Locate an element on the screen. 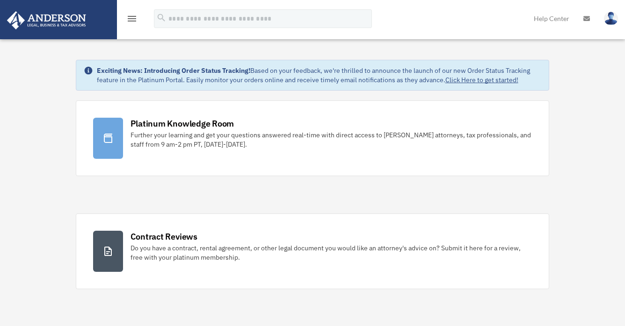  a: Platinum Knowledge Room Further your learning and get your questions answered real-time with dire... is located at coordinates (312, 138).